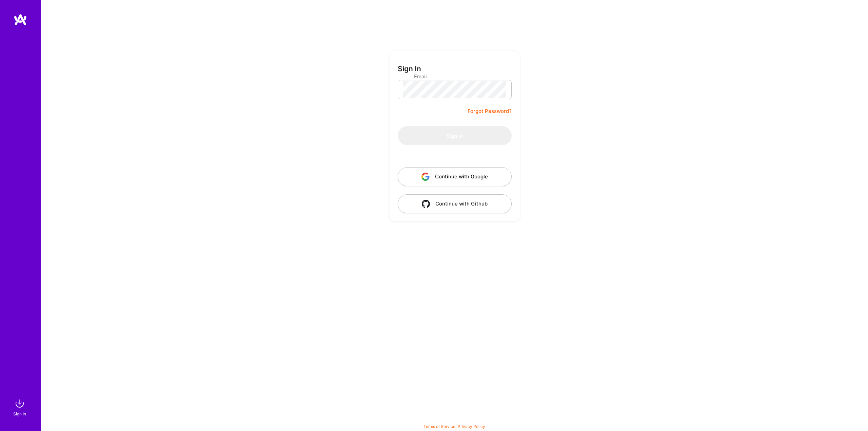  What do you see at coordinates (20, 407) in the screenshot?
I see `a: sign inSign In` at bounding box center [20, 407].